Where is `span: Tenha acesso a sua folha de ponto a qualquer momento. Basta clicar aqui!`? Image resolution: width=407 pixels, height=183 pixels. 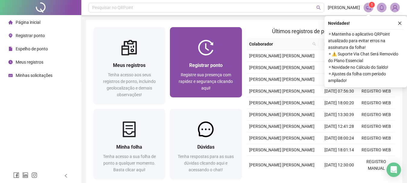
span: Tenha acesso a sua folha de ponto a qualquer momento. Basta clicar aqui! is located at coordinates (129, 163).